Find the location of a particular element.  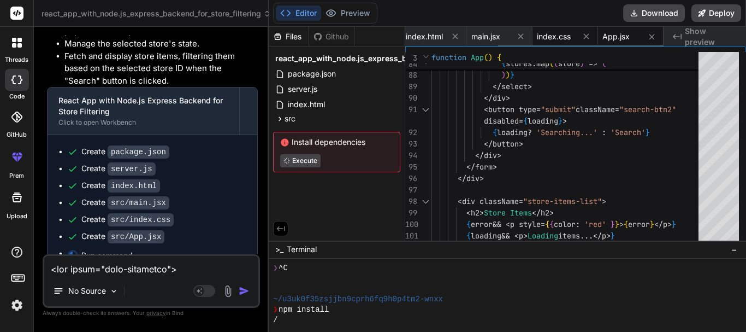

li: Fetch and display store items, filtering them based on the selected store ID when the "Search" bu... is located at coordinates (161, 69).